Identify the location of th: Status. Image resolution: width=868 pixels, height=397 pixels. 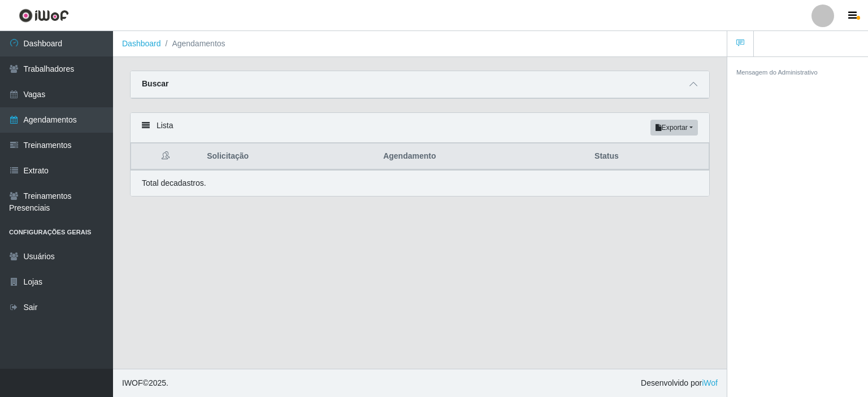
(648, 157).